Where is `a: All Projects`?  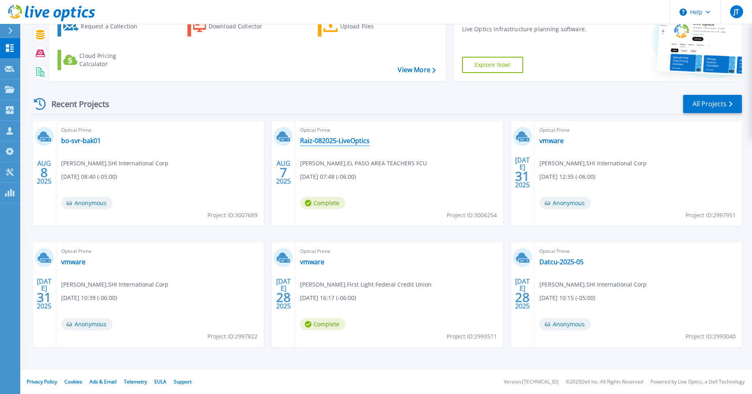 a: All Projects is located at coordinates (712, 104).